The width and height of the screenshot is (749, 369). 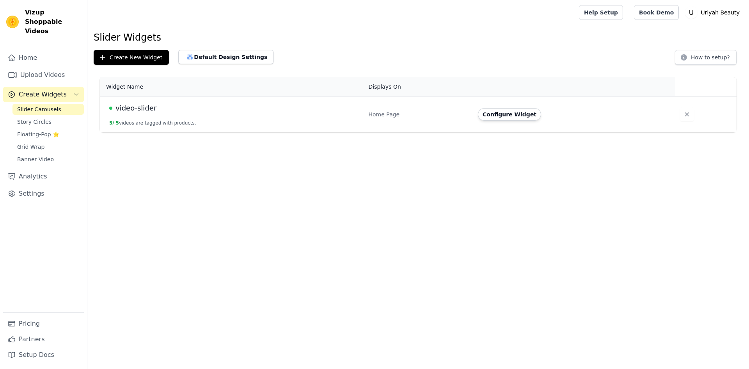 What do you see at coordinates (706, 59) in the screenshot?
I see `a: How to setup?` at bounding box center [706, 59].